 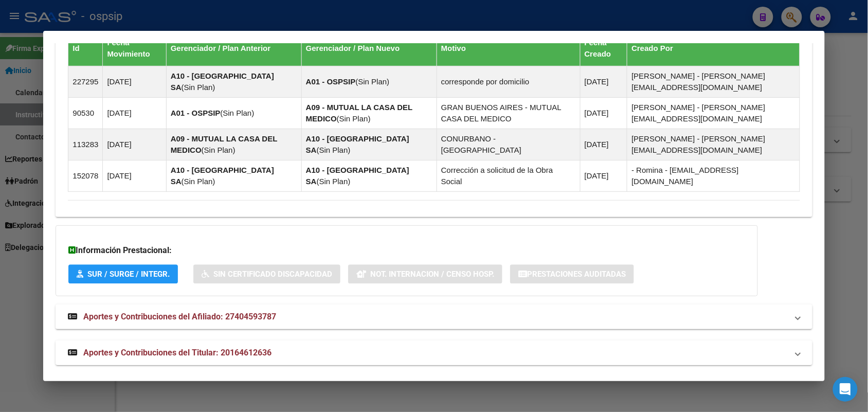 What do you see at coordinates (425, 273) in the screenshot?
I see `button: Not. Internacion / Censo Hosp.` at bounding box center [425, 273].